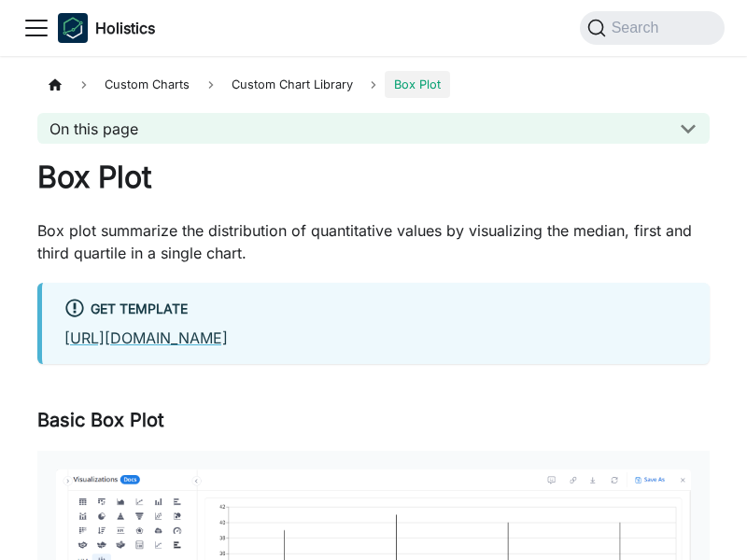  Describe the element at coordinates (73, 28) in the screenshot. I see `img: Holistics` at that location.